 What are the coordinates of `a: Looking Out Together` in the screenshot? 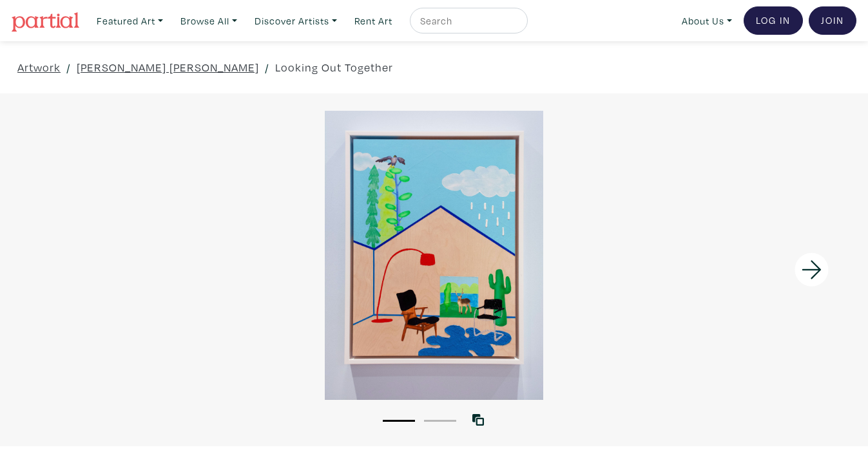 It's located at (334, 67).